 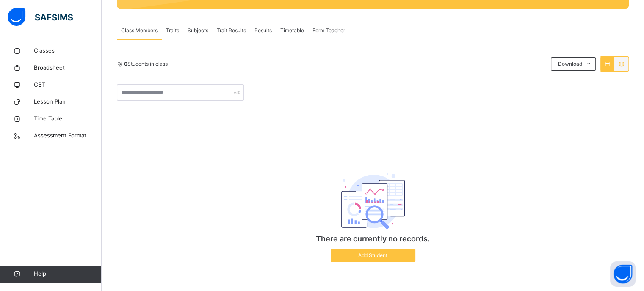 I want to click on span: Class Members, so click(x=140, y=31).